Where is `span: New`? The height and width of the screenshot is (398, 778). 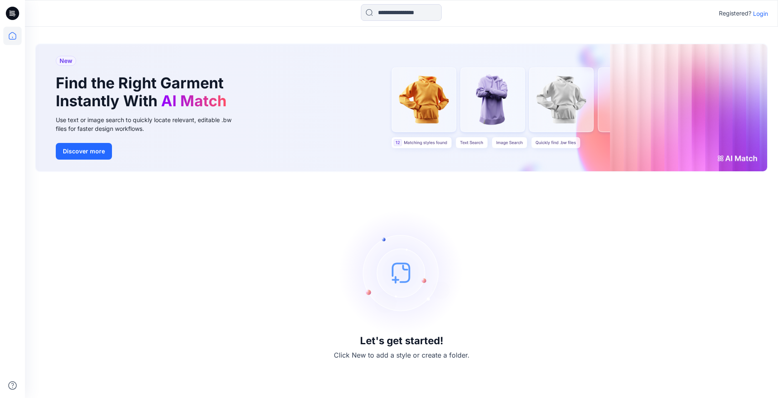 span: New is located at coordinates (66, 61).